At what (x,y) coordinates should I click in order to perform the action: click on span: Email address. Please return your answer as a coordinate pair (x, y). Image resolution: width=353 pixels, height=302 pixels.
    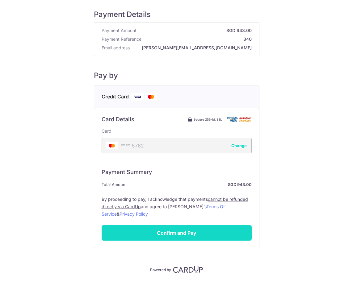
    Looking at the image, I should click on (115, 48).